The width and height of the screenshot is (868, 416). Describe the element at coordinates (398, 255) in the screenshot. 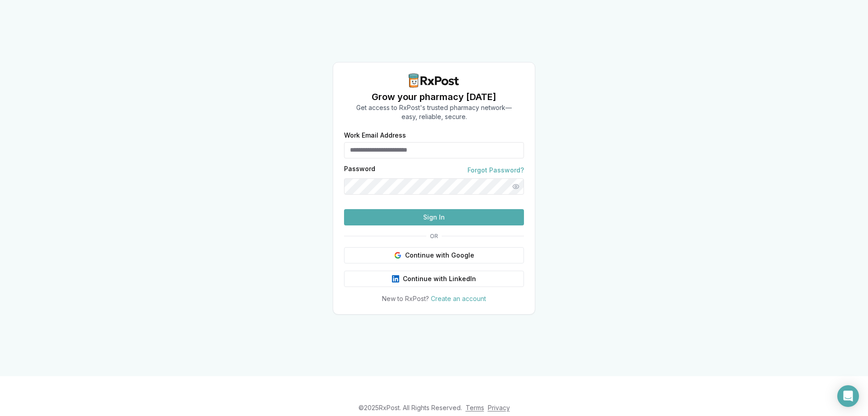

I see `img: Google` at that location.